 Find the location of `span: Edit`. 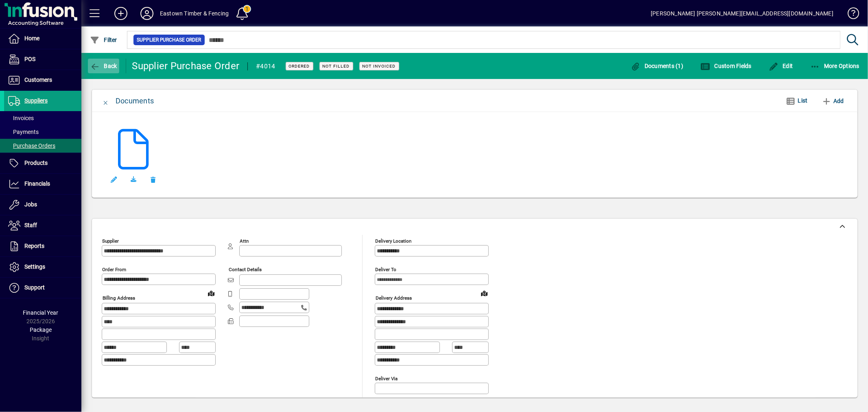

span: Edit is located at coordinates (781, 66).